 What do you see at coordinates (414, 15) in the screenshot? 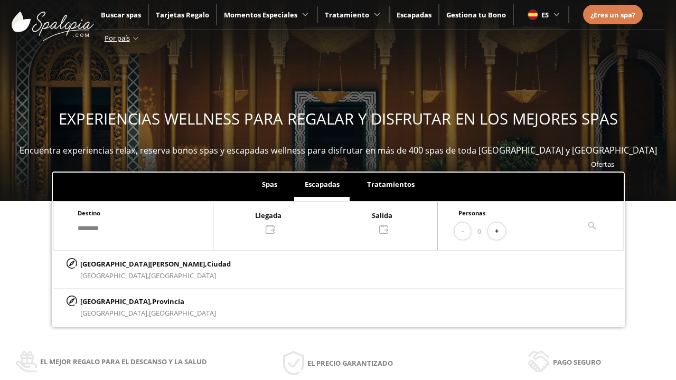
I see `a: Escapadas` at bounding box center [414, 15].